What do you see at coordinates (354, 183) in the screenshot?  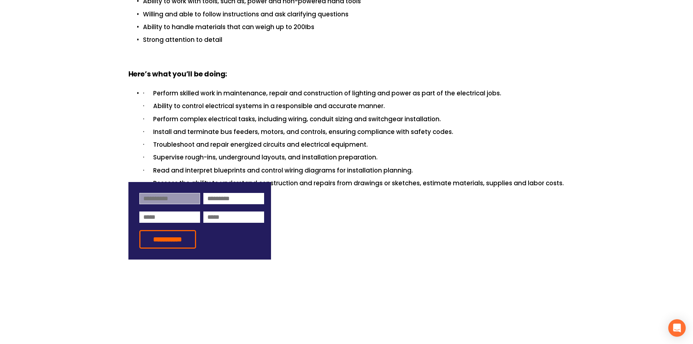 I see `p: · Possess the ability to understand construction and repairs from drawings or sketches, estimate ...` at bounding box center [354, 183].